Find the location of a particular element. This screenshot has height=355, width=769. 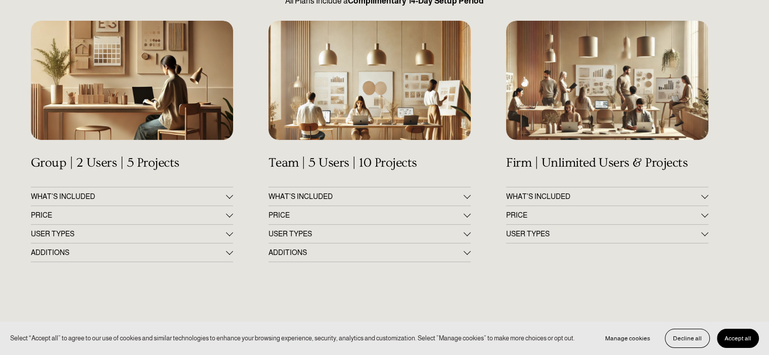

span: WHAT’S INCLUDED is located at coordinates (604, 197).